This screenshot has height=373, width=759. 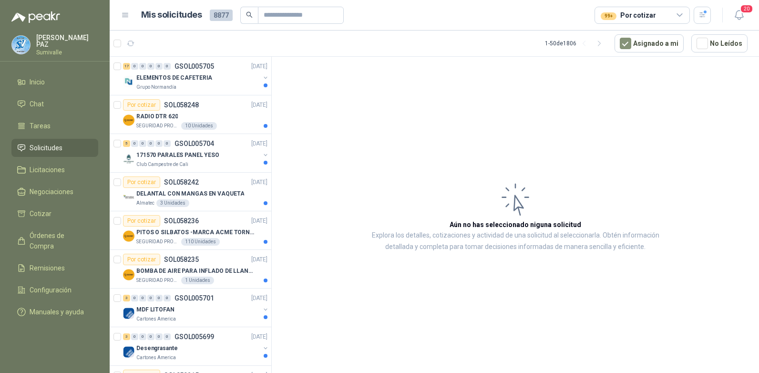 I want to click on span: Solicitudes, so click(x=46, y=148).